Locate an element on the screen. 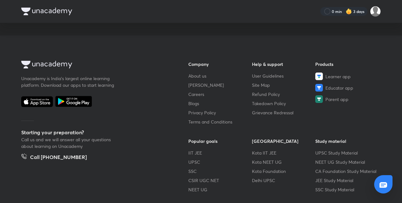  span: Careers is located at coordinates (196, 94).